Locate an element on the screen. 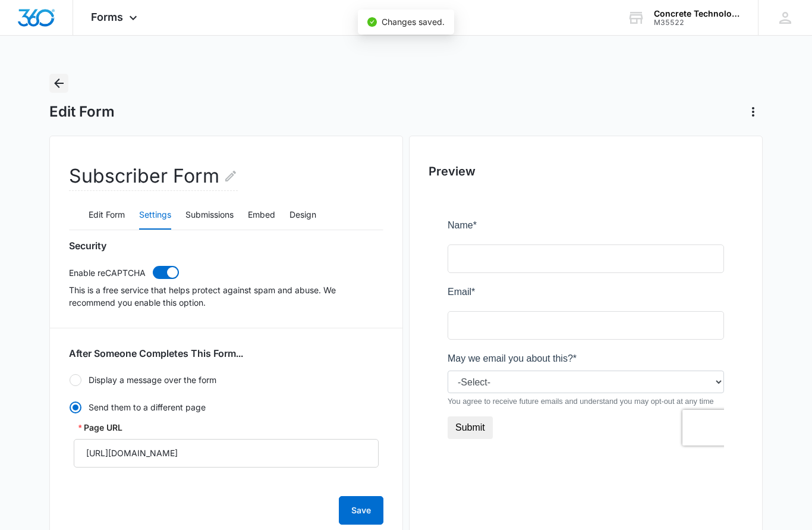  h1: Edit Form is located at coordinates (82, 112).